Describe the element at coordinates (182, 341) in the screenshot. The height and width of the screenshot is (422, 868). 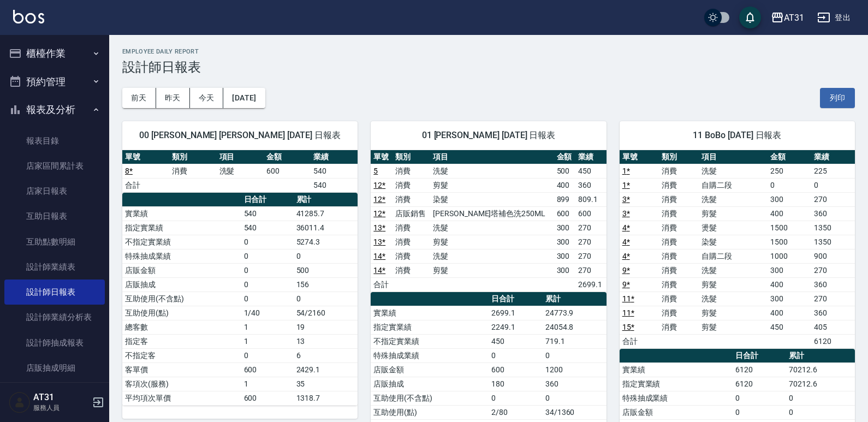
I see `td: 指定客` at that location.